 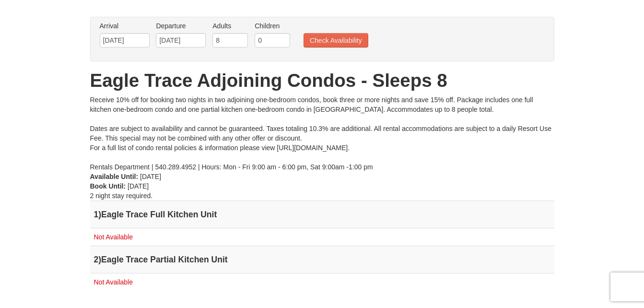 What do you see at coordinates (272, 26) in the screenshot?
I see `label: Children` at bounding box center [272, 26].